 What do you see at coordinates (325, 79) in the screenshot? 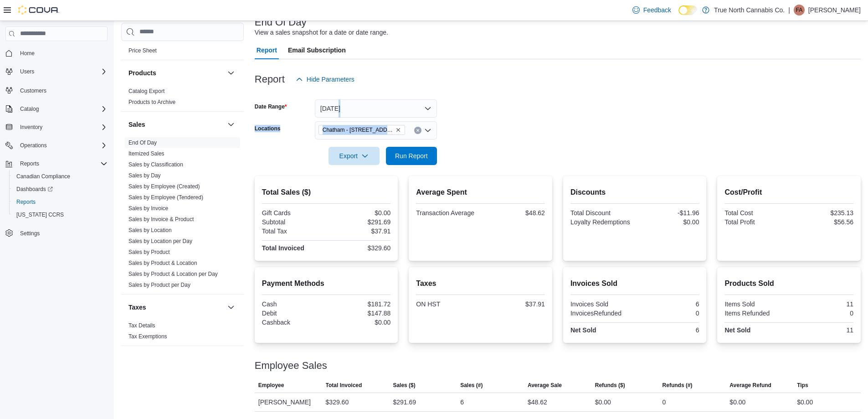
I see `button: Hide Parameters` at bounding box center [325, 79].